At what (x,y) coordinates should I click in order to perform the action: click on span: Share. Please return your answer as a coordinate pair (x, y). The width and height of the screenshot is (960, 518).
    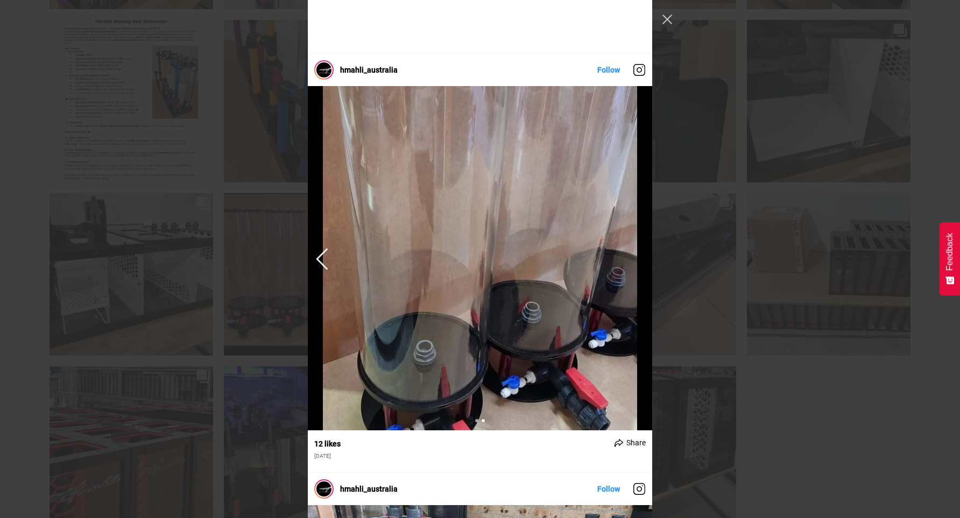
    Looking at the image, I should click on (636, 443).